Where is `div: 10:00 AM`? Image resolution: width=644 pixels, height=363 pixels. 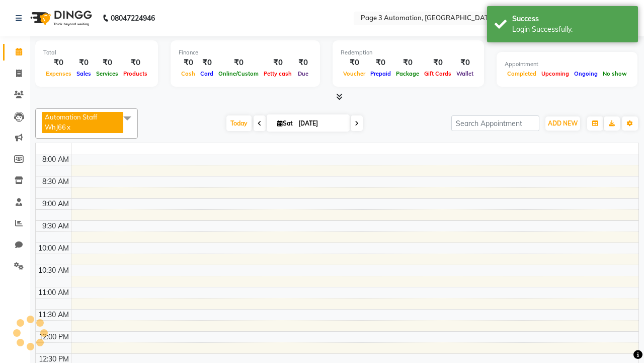
div: 10:00 AM is located at coordinates (53, 248).